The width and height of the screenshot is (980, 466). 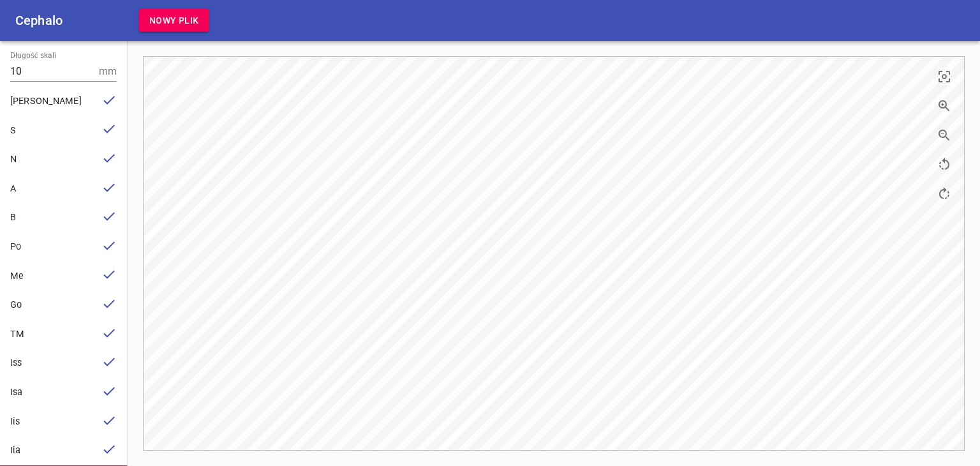 What do you see at coordinates (16, 362) in the screenshot?
I see `span: Iss` at bounding box center [16, 362].